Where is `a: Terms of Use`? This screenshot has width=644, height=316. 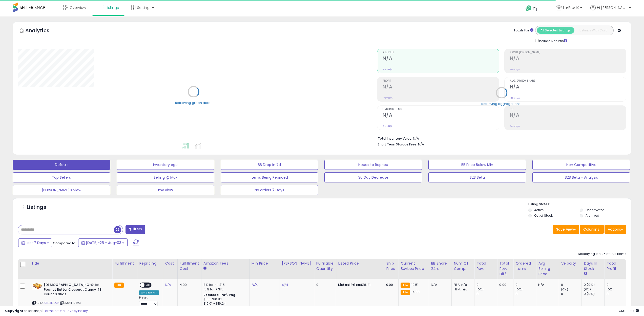 a: Terms of Use is located at coordinates (54, 310).